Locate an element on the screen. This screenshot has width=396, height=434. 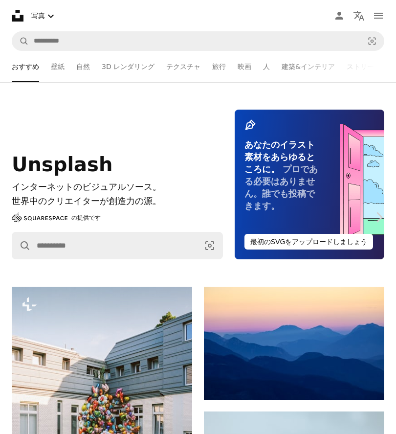
span: Unsplash is located at coordinates (62, 164).